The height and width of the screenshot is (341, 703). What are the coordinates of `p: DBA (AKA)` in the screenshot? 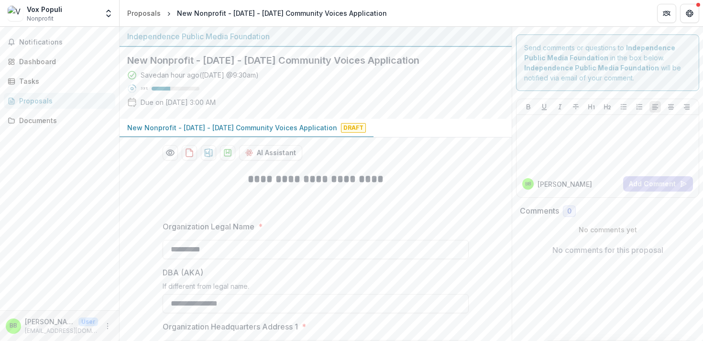 It's located at (183, 272).